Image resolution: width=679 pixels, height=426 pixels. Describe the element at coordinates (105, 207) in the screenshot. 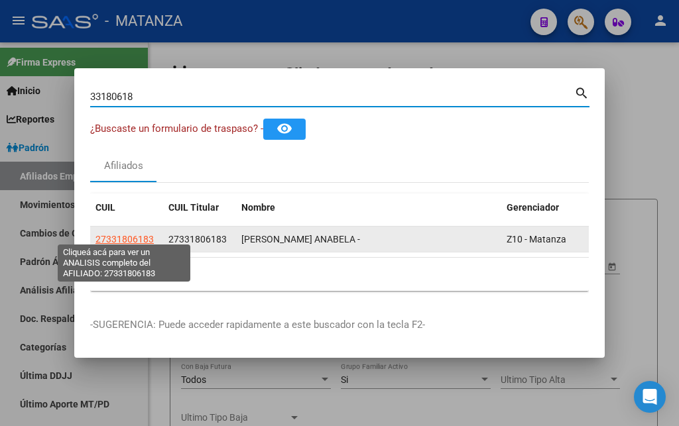

I see `span: CUIL` at that location.